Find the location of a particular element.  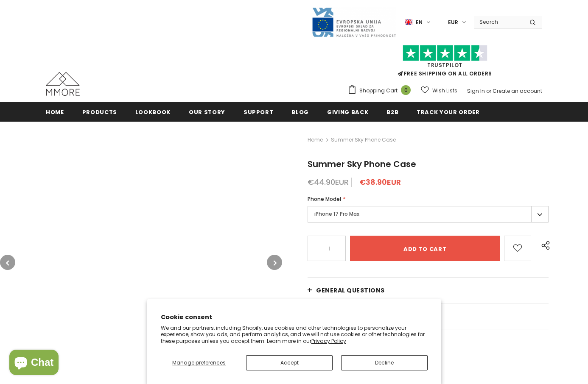

span: Track your order is located at coordinates (448, 112).